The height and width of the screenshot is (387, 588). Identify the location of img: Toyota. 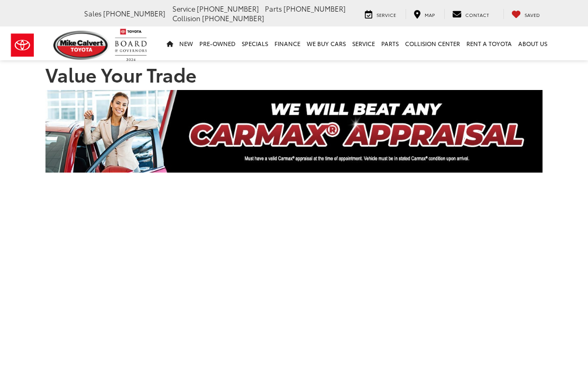
(22, 45).